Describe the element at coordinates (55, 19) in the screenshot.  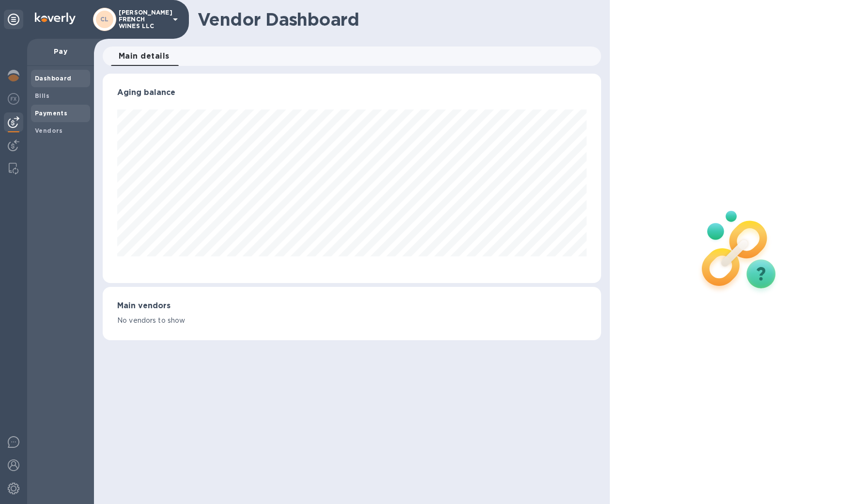
I see `img: Logo` at that location.